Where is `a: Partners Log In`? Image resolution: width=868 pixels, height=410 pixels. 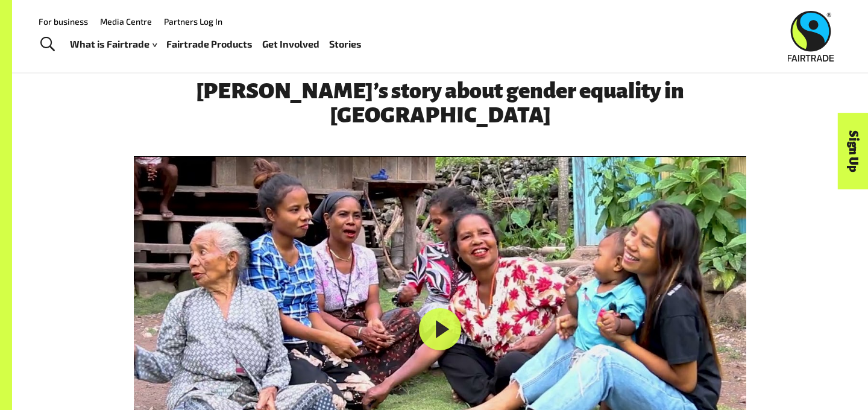 a: Partners Log In is located at coordinates (193, 21).